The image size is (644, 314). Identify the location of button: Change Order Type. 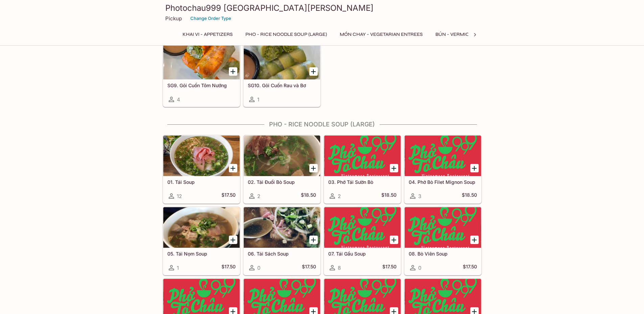
(211, 18).